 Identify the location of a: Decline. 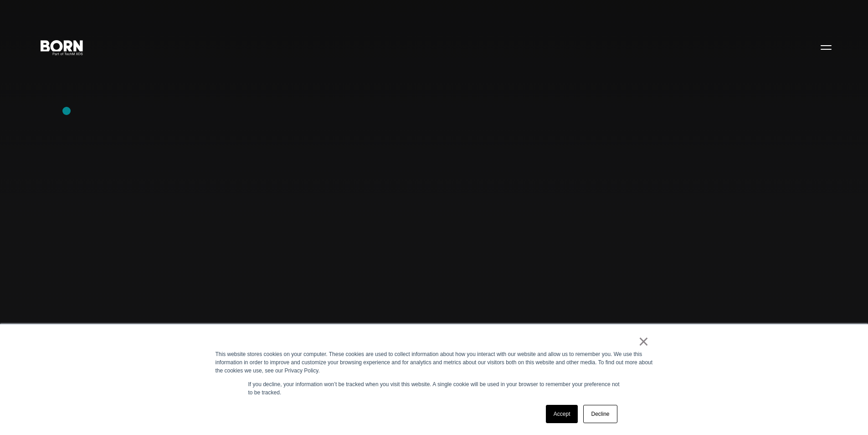
(600, 414).